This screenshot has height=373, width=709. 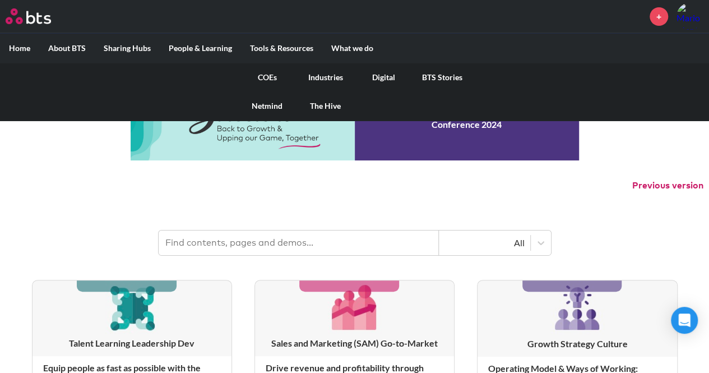 I want to click on label: Tools & Resources, so click(x=282, y=48).